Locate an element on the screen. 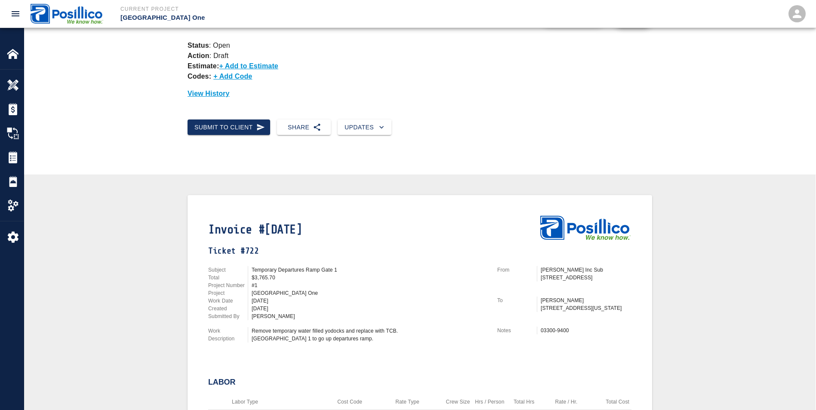 The image size is (816, 410). div: #1 is located at coordinates (369, 286).